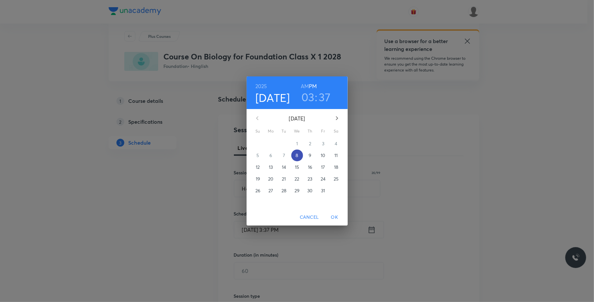 This screenshot has height=302, width=594. Describe the element at coordinates (325, 97) in the screenshot. I see `button: 37` at that location.